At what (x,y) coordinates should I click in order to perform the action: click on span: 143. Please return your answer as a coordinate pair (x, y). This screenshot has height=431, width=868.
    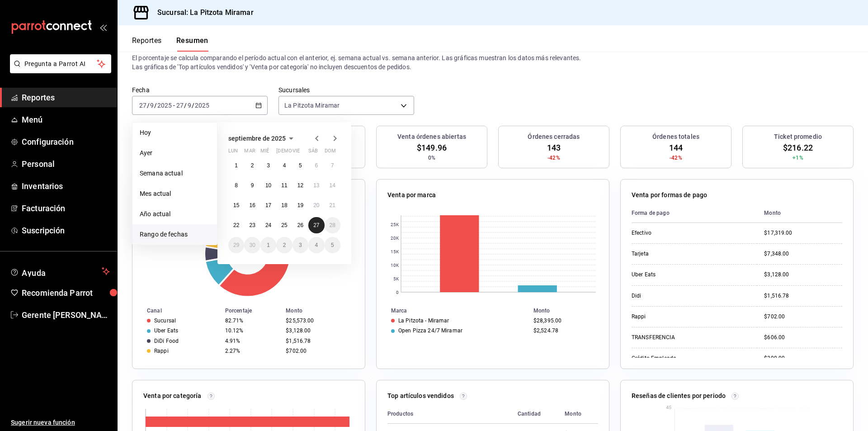
    Looking at the image, I should click on (554, 147).